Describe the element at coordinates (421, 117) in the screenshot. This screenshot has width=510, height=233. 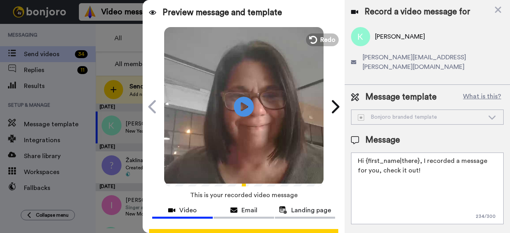
I see `div: Bonjoro branded template` at that location.